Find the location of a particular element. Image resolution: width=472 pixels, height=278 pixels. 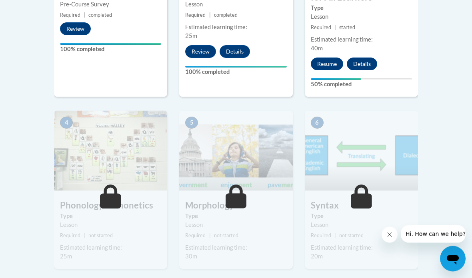

span: 20m is located at coordinates (317, 257).